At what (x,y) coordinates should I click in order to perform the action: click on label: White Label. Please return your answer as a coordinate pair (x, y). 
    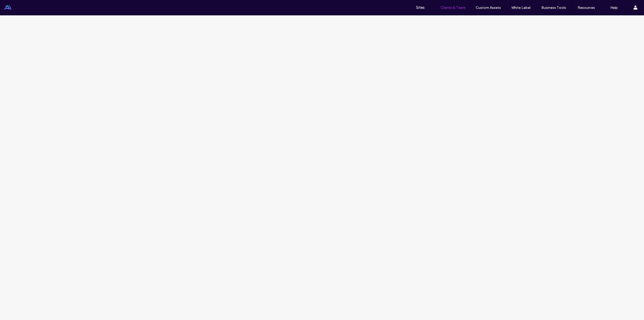
    Looking at the image, I should click on (521, 8).